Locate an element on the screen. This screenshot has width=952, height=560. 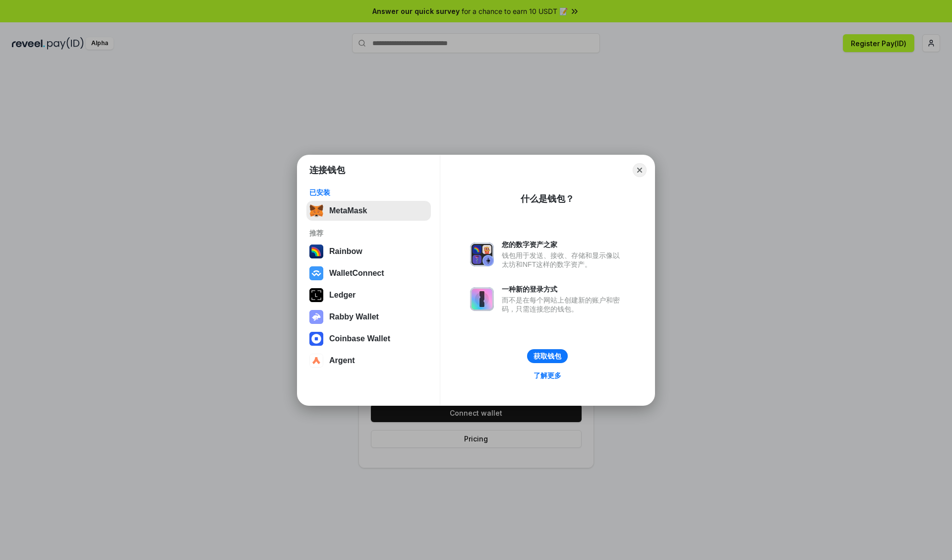
div: Argent is located at coordinates (342, 361).